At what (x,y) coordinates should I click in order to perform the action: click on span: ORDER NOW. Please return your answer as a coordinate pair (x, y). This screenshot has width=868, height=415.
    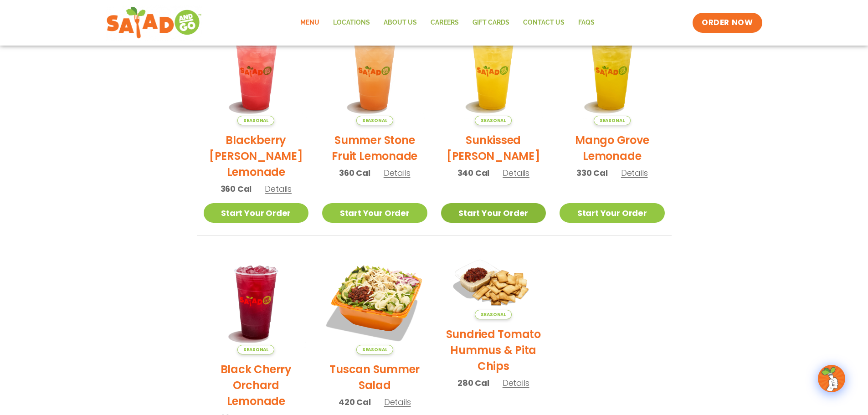
    Looking at the image, I should click on (728, 23).